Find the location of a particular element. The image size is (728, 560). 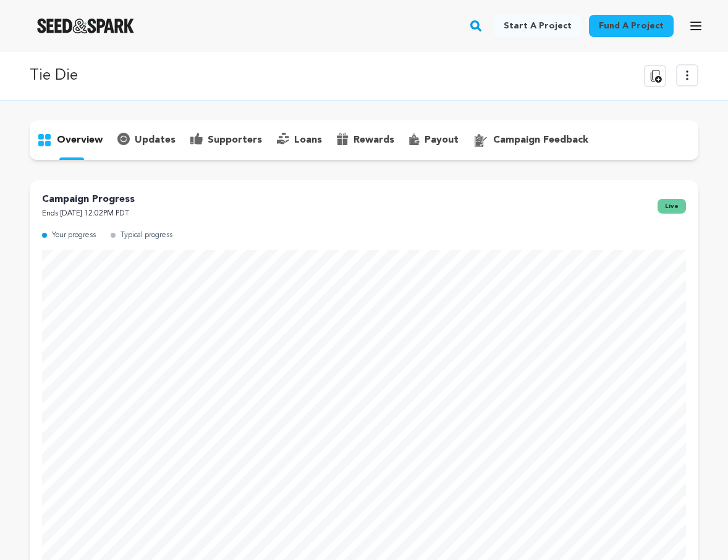

button: supporters is located at coordinates (226, 140).